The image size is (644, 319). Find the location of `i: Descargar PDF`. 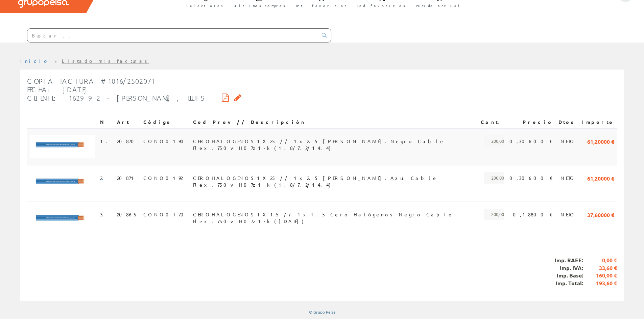

i: Descargar PDF is located at coordinates (225, 98).